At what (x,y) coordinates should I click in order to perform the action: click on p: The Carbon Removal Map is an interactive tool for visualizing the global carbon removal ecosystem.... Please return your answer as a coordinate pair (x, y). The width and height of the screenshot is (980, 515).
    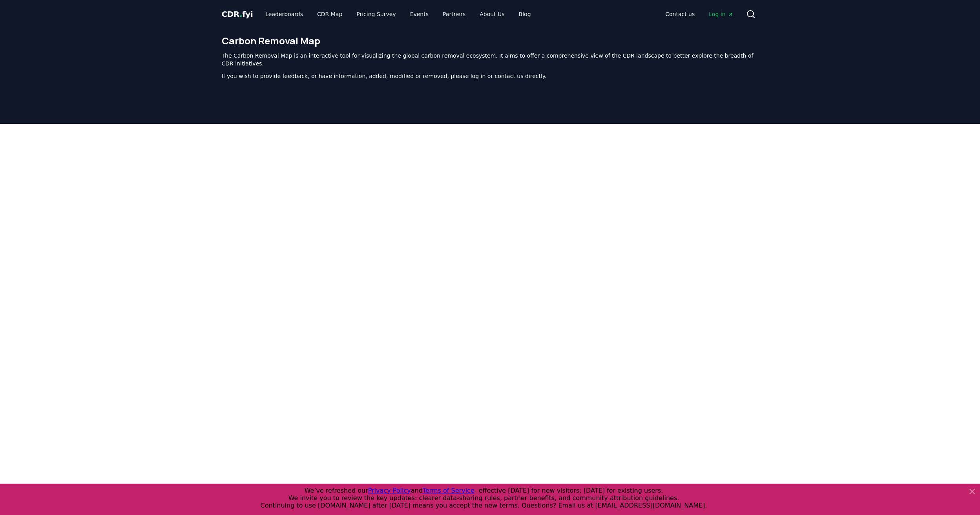
    Looking at the image, I should click on (490, 60).